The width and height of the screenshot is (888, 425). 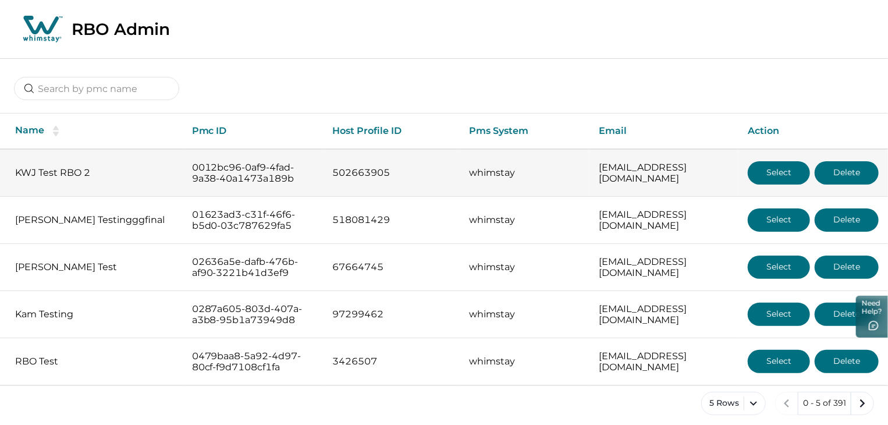 I want to click on p: KWJ Test RBO 2, so click(x=94, y=173).